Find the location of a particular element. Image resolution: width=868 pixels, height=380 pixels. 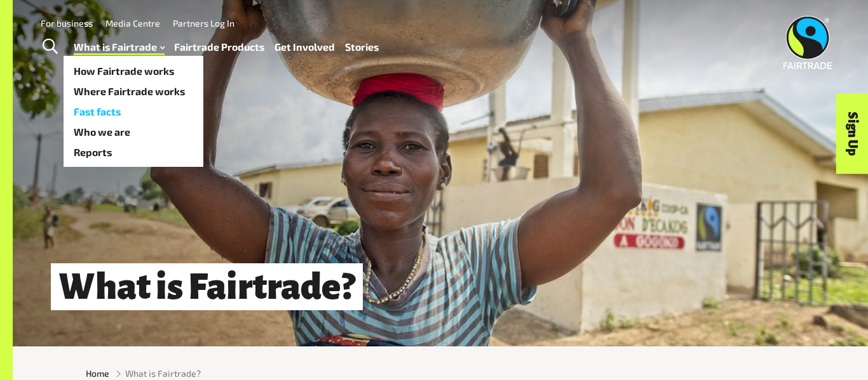

a: Toggle Search is located at coordinates (50, 47).